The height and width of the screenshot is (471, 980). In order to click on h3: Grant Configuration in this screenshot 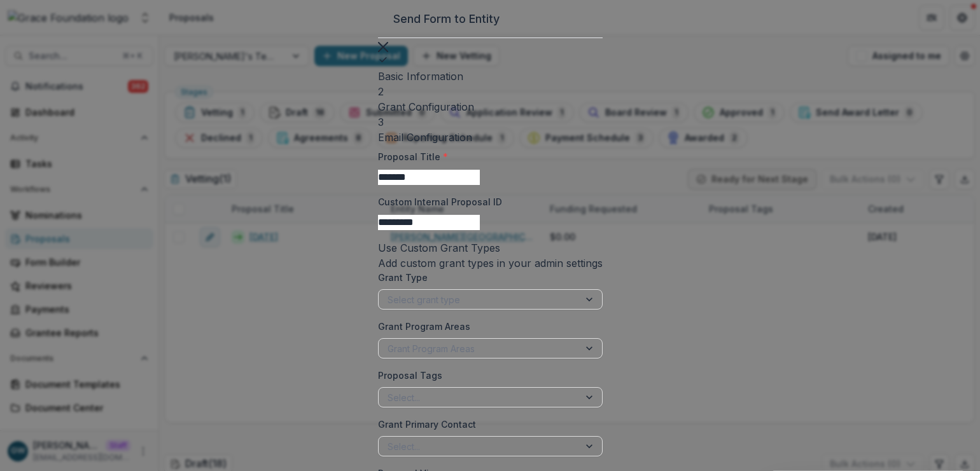, I will do `click(490, 107)`.